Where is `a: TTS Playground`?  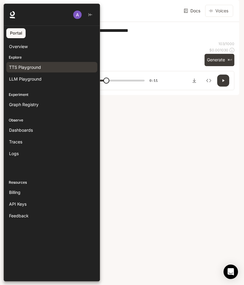
a: TTS Playground is located at coordinates (52, 67).